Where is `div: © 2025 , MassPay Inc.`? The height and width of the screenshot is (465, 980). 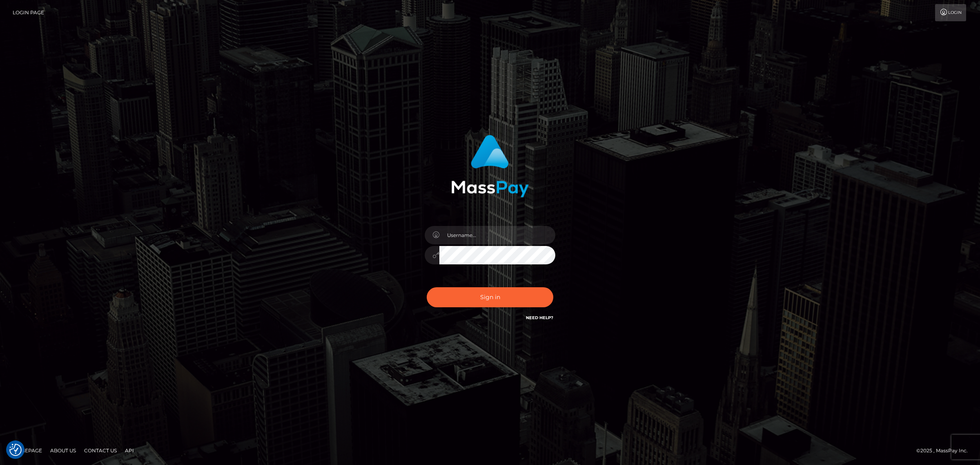 div: © 2025 , MassPay Inc. is located at coordinates (945, 450).